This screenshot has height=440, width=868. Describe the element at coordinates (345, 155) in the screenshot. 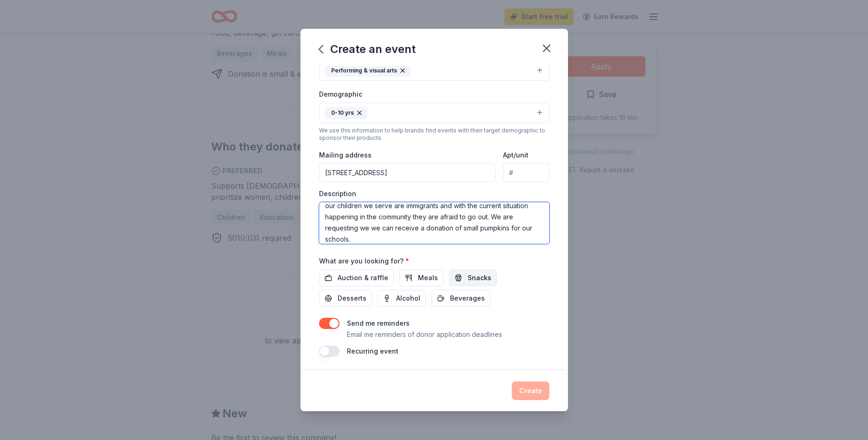

I see `label: Mailing address` at that location.